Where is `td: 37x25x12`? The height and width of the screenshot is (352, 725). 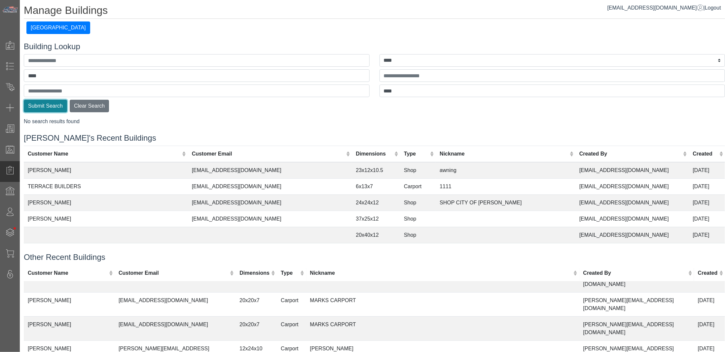 td: 37x25x12 is located at coordinates (376, 219).